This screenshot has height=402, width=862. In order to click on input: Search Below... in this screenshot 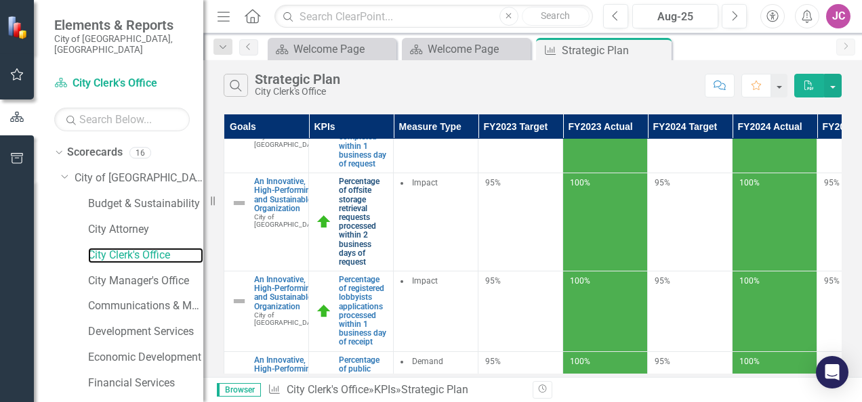, I will do `click(122, 119)`.